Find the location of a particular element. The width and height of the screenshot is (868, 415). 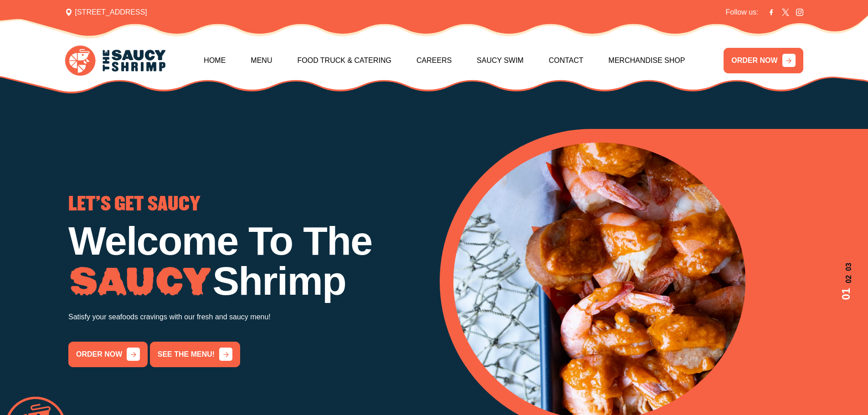

p: Satisfy your seafoods cravings with our fresh and saucy menu! is located at coordinates (249, 317).